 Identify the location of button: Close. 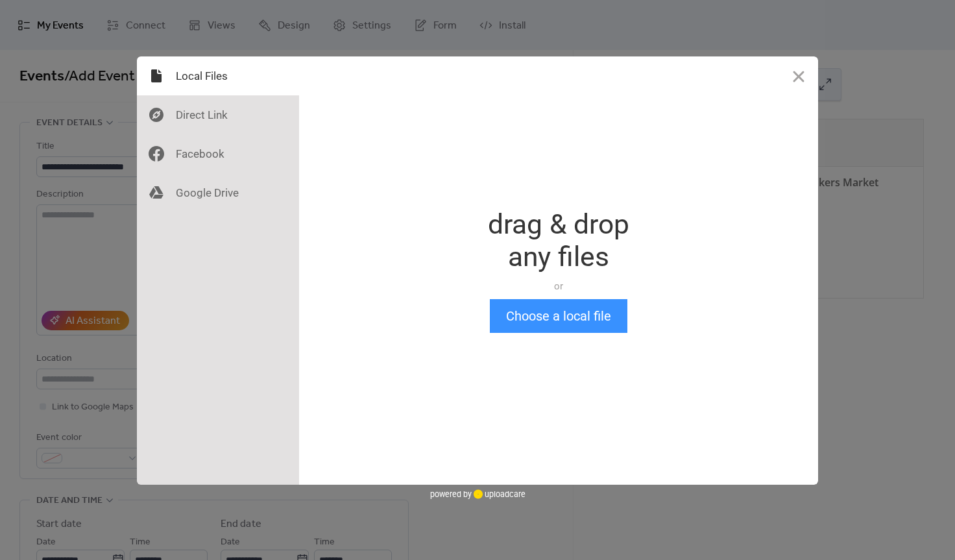
(799, 76).